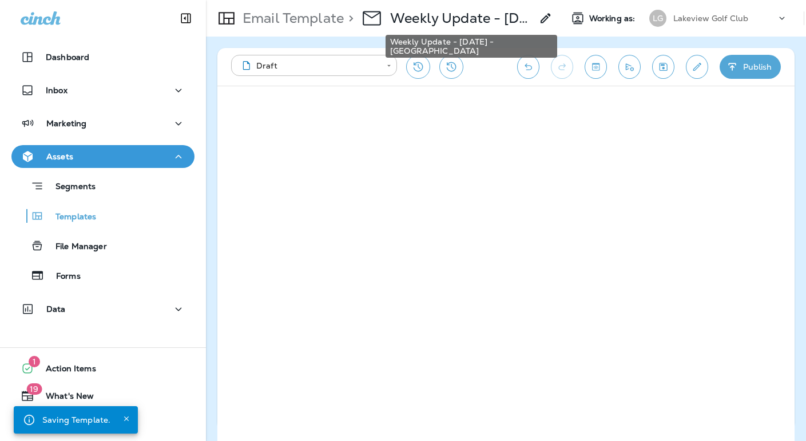  Describe the element at coordinates (126, 419) in the screenshot. I see `button: Close` at that location.